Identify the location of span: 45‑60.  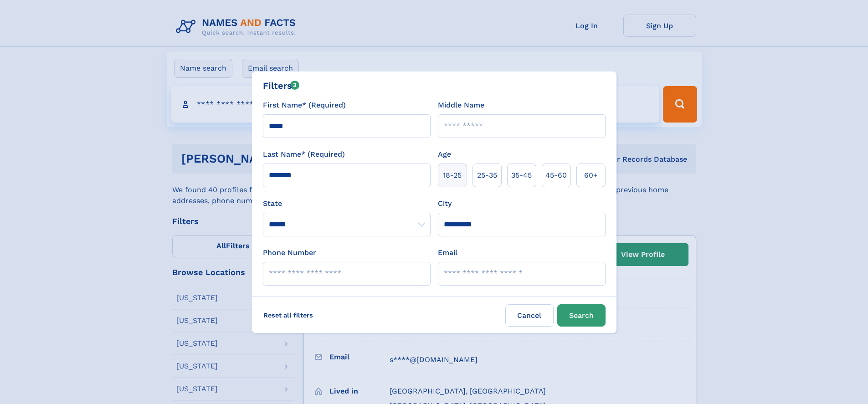
(556, 175).